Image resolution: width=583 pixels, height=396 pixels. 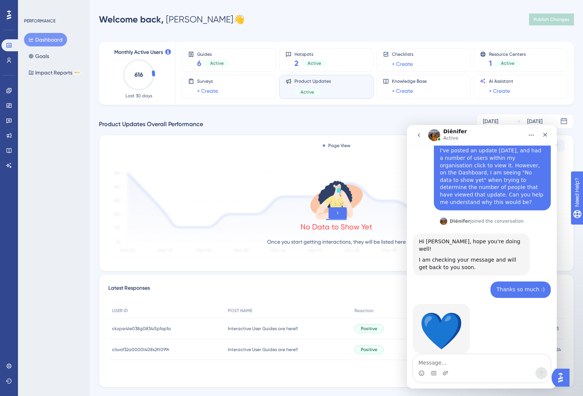 I want to click on span: clsvof32a0000l408s2ft099r, so click(x=141, y=350).